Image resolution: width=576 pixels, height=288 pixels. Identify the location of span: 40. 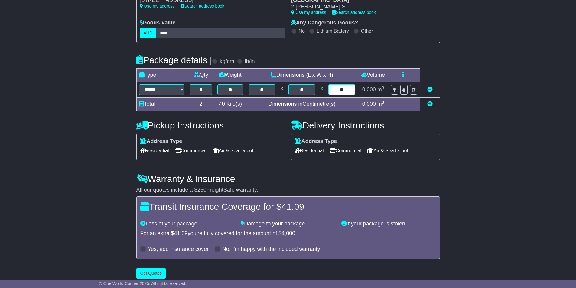
(222, 104).